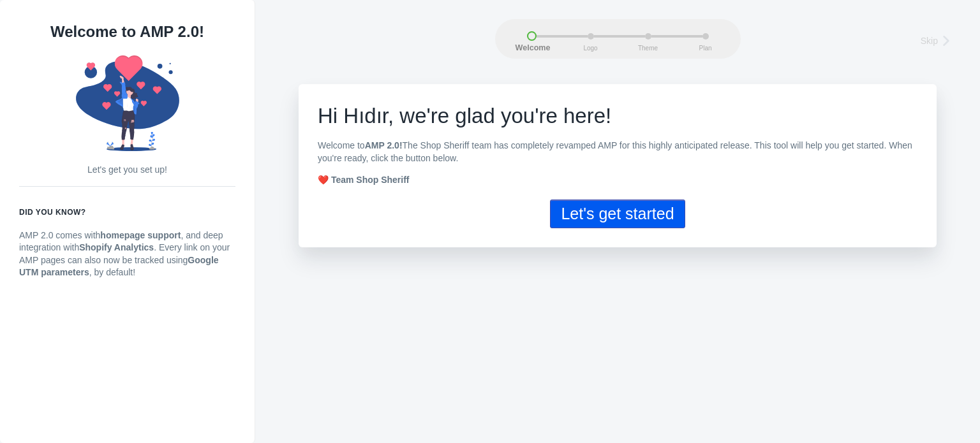  What do you see at coordinates (617, 214) in the screenshot?
I see `button: Let's get started` at bounding box center [617, 214].